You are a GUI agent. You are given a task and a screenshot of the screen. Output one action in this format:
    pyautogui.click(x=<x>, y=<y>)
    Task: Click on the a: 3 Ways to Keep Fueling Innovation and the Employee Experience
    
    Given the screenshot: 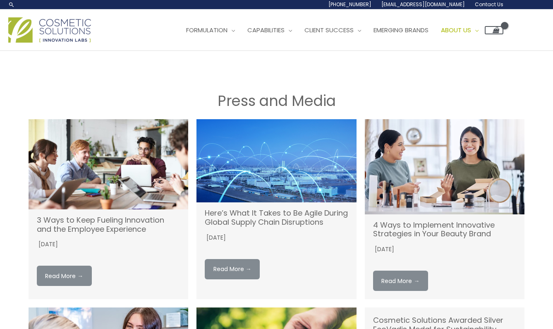 What is the action you would take?
    pyautogui.click(x=100, y=224)
    